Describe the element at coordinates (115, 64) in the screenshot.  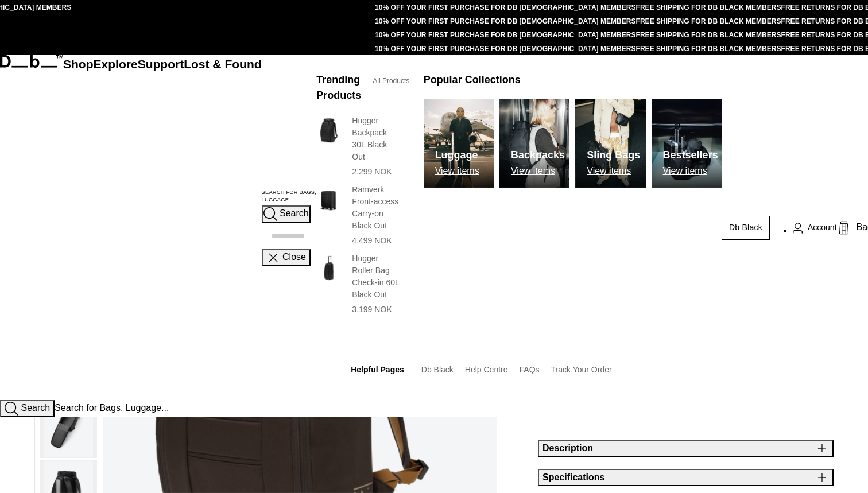
I see `a: Explore` at that location.